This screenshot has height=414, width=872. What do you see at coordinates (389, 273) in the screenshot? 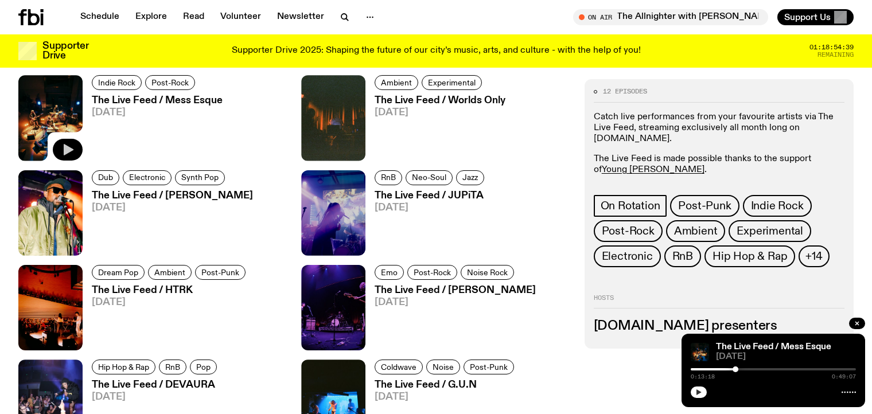
I see `a: Emo` at bounding box center [389, 273].